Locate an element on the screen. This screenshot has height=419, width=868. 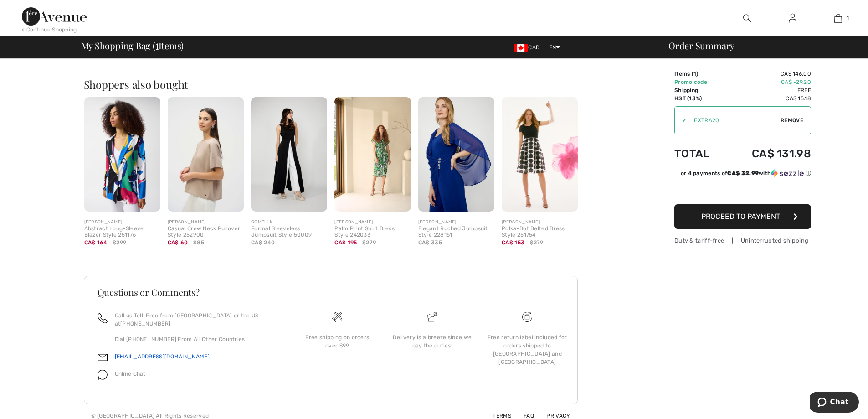
span: CA$ 60 is located at coordinates (178, 242).